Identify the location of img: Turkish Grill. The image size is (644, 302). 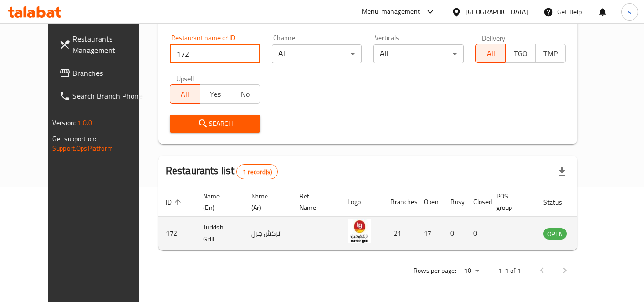
(360, 231).